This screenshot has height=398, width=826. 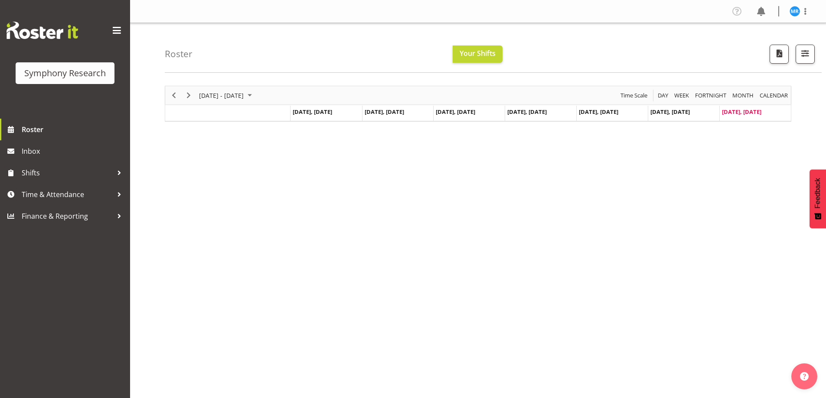 What do you see at coordinates (42, 30) in the screenshot?
I see `img: Rosterit website logo` at bounding box center [42, 30].